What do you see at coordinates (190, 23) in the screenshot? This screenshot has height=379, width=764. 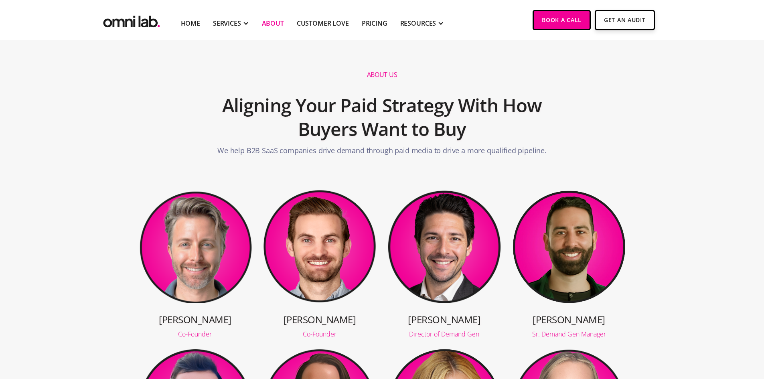 I see `a: Home` at bounding box center [190, 23].